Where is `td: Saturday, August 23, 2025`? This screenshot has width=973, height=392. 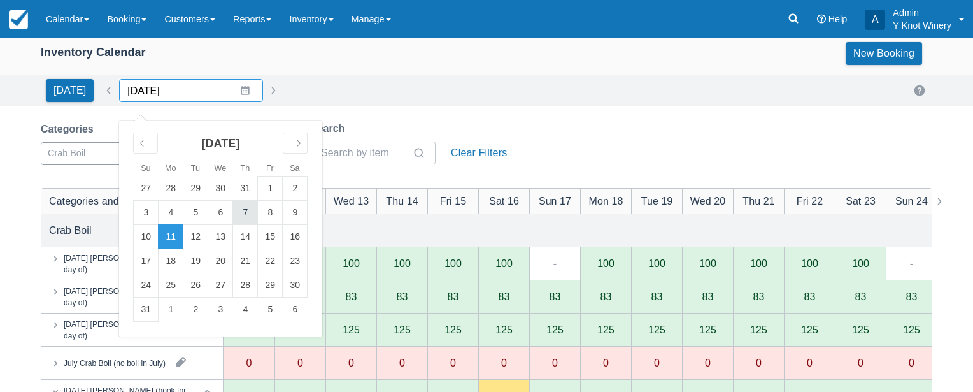 td: Saturday, August 23, 2025 is located at coordinates (295, 261).